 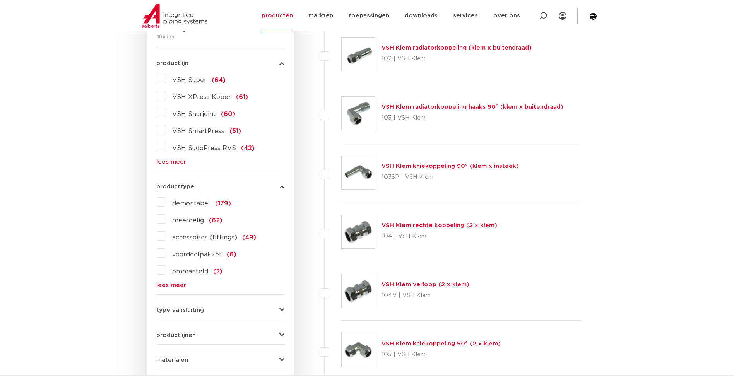 I want to click on p: 102 | VSH Klem, so click(x=457, y=59).